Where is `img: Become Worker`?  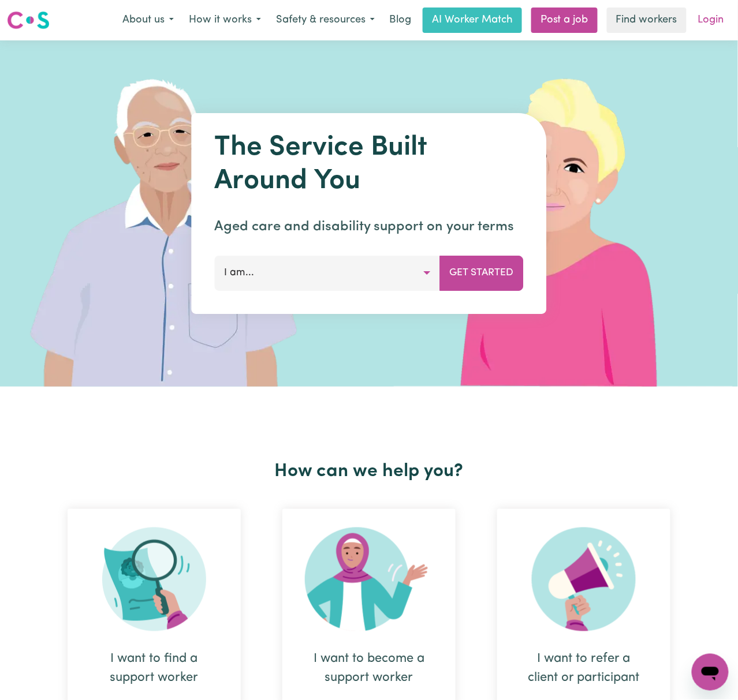 img: Become Worker is located at coordinates (369, 579).